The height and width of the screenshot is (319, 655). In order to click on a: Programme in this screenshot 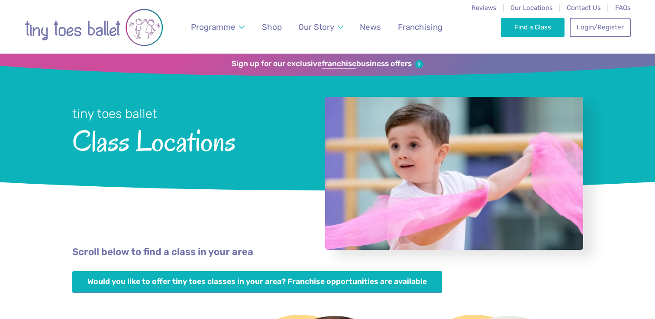, I will do `click(217, 27)`.